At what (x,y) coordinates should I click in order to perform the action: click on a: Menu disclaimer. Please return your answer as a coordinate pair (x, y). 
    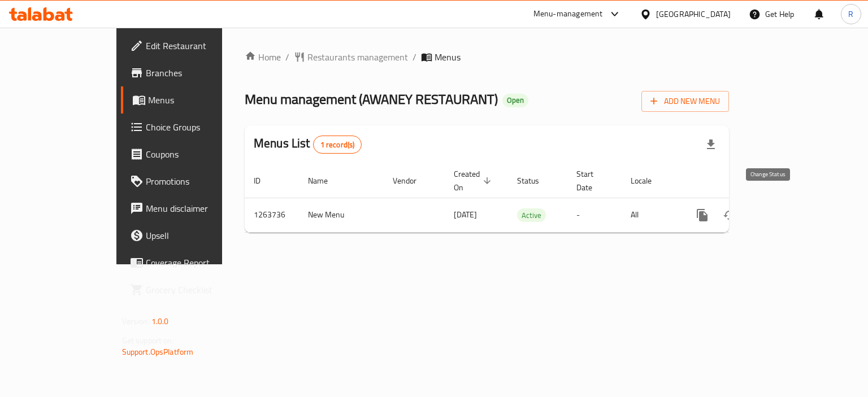
    Looking at the image, I should click on (191, 208).